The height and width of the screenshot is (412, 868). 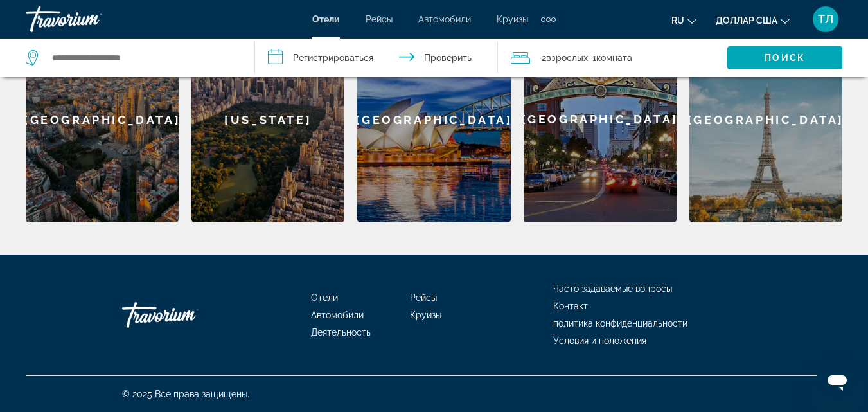 I want to click on font: Условия и положения, so click(x=599, y=340).